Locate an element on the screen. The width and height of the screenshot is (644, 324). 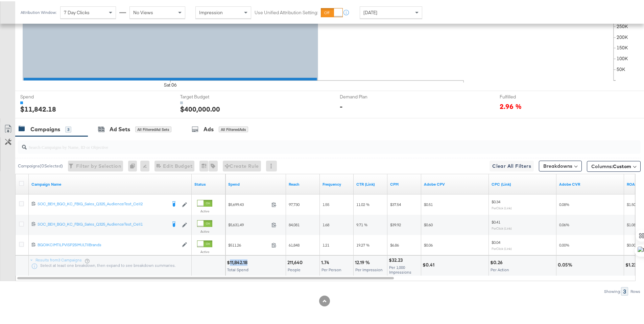
div: 0 is located at coordinates (134, 165).